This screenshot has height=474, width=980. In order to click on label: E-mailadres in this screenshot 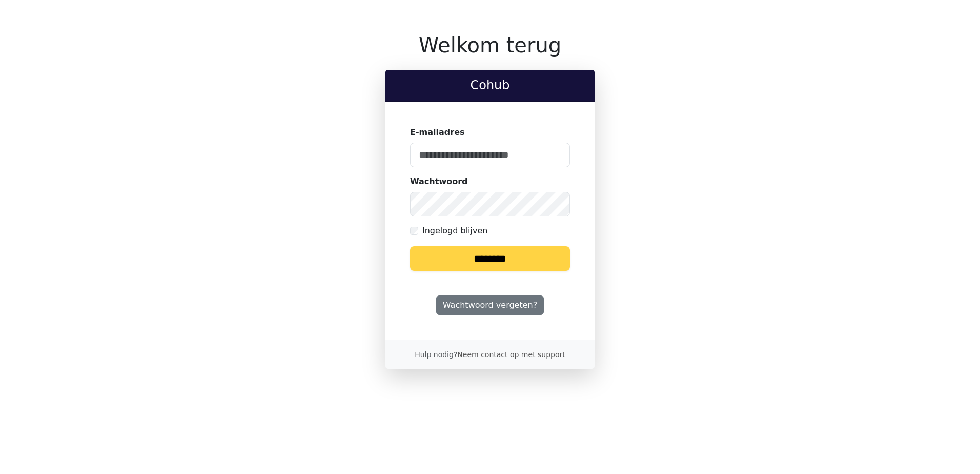, I will do `click(437, 133)`.